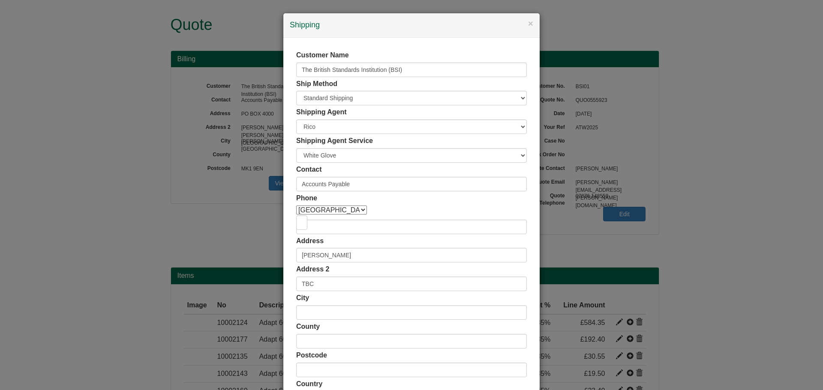 The image size is (823, 390). What do you see at coordinates (322, 55) in the screenshot?
I see `label: Customer Name` at bounding box center [322, 55].